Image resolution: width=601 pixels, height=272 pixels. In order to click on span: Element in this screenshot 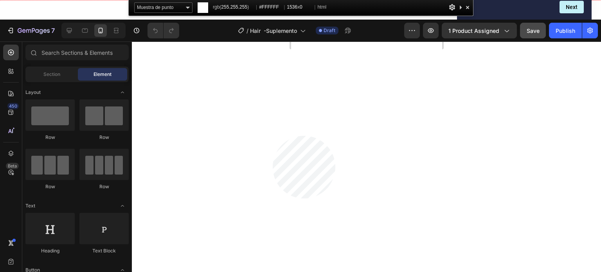, I will do `click(102, 74)`.